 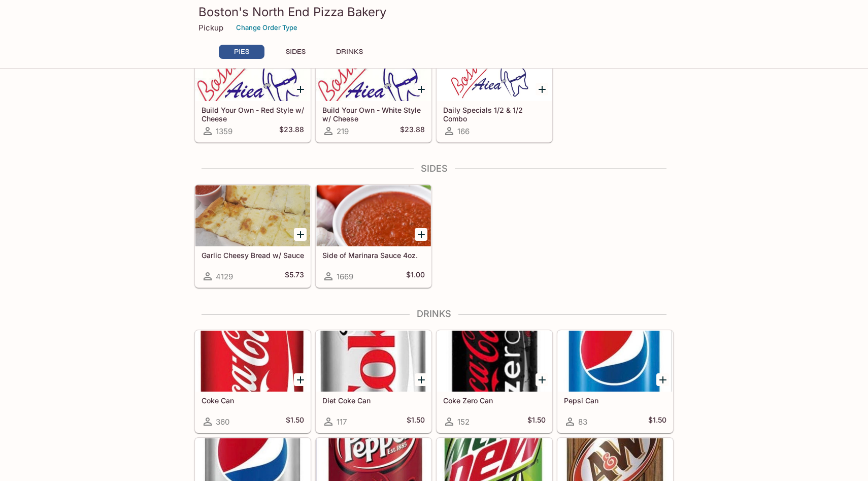 I want to click on h5: Coke Can, so click(x=253, y=400).